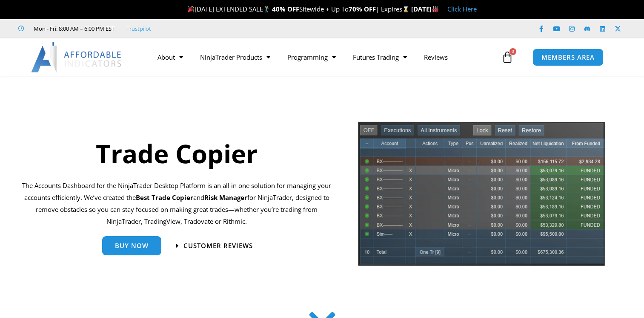 The height and width of the screenshot is (318, 644). I want to click on a: Programming, so click(312, 57).